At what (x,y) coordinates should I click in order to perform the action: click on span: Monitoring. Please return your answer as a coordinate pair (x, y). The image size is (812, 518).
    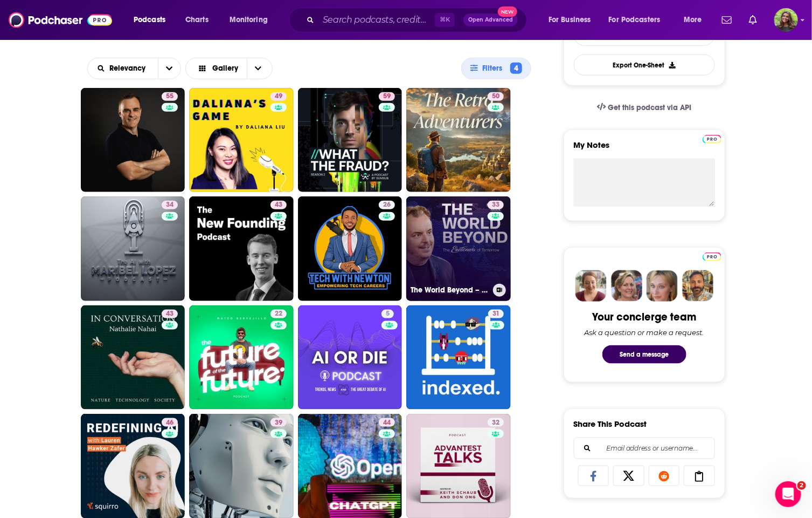
    Looking at the image, I should click on (249, 20).